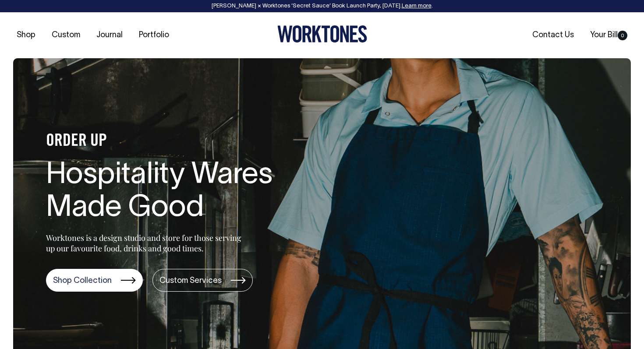  What do you see at coordinates (145, 243) in the screenshot?
I see `p: Worktones is a design studio and store for those serving up our favourite food, drinks and good t...` at bounding box center [145, 243].